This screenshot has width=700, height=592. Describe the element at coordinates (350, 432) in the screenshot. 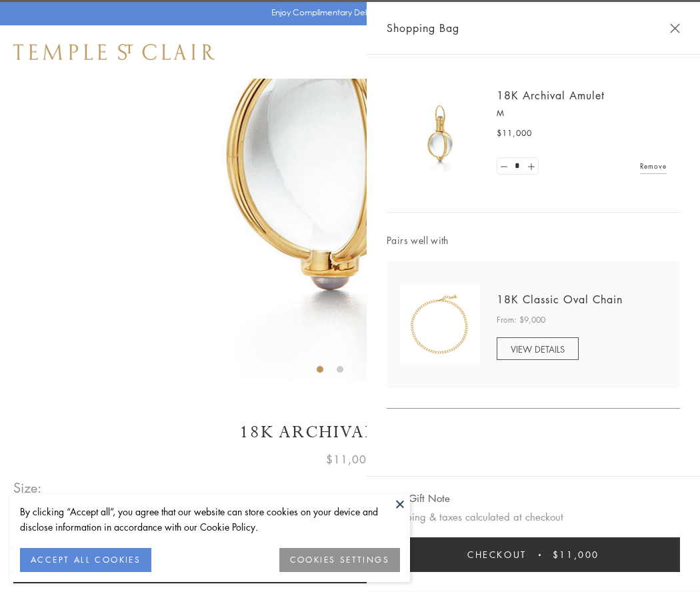

I see `h1: 18K Archival Amulet` at that location.